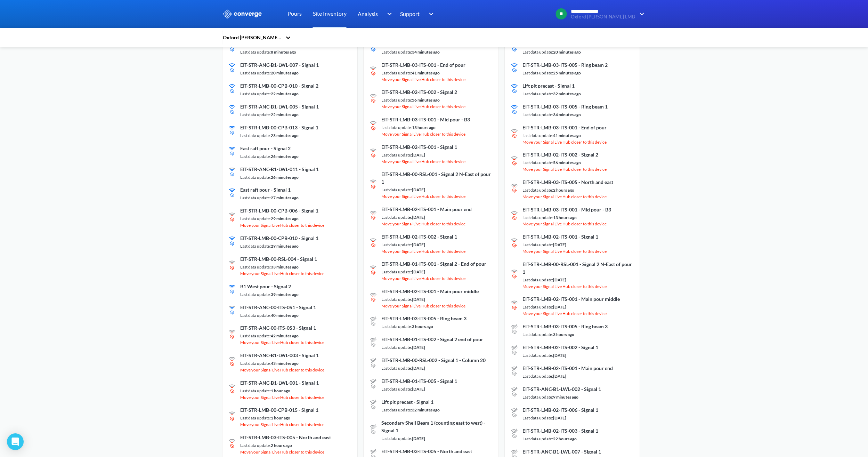  I want to click on span: EIT-STR-LMB-03-ITS-001 - ring beam, so click(563, 44).